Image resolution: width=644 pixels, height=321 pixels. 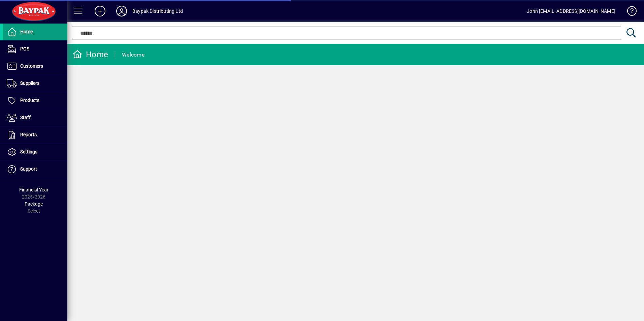 I want to click on a: Suppliers, so click(x=36, y=83).